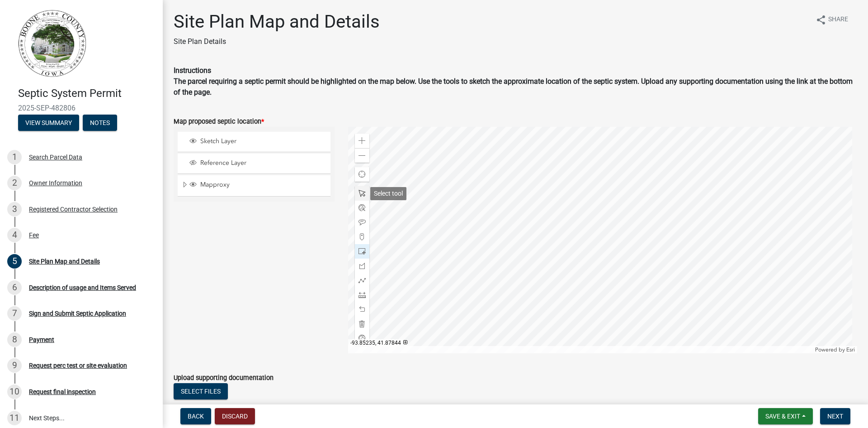 The image size is (868, 428). I want to click on div: Zoom in, so click(363, 141).